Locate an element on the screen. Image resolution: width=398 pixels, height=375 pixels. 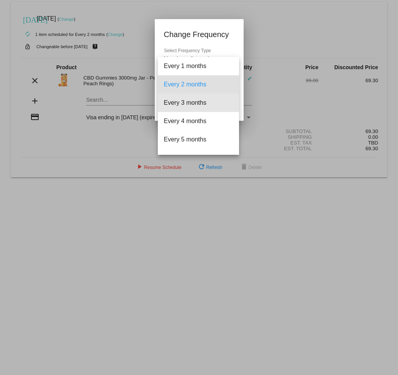
span: Every 3 months is located at coordinates (198, 103).